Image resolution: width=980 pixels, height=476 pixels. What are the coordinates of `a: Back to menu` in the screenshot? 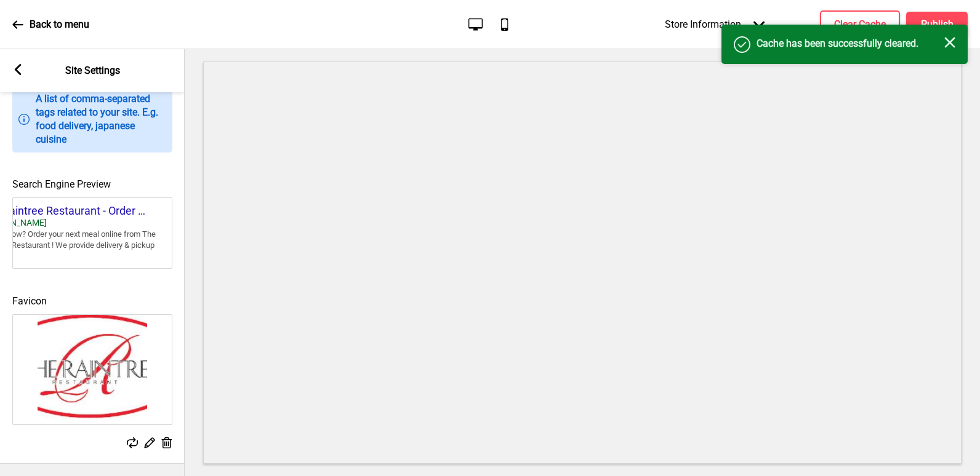 It's located at (50, 25).